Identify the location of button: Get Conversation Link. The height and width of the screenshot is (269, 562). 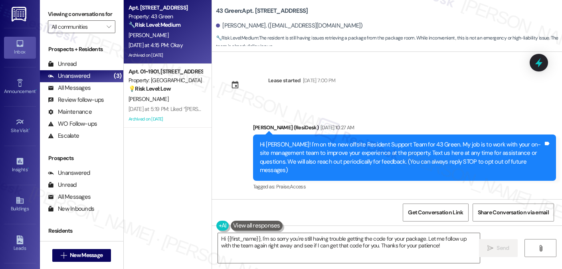
(436, 212).